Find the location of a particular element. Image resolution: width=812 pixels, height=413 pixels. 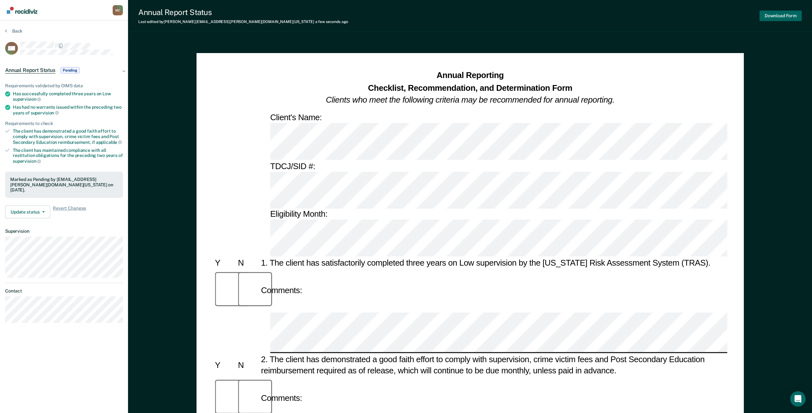

strong: Checklist, Recommendation, and Determination Form is located at coordinates (470, 88).